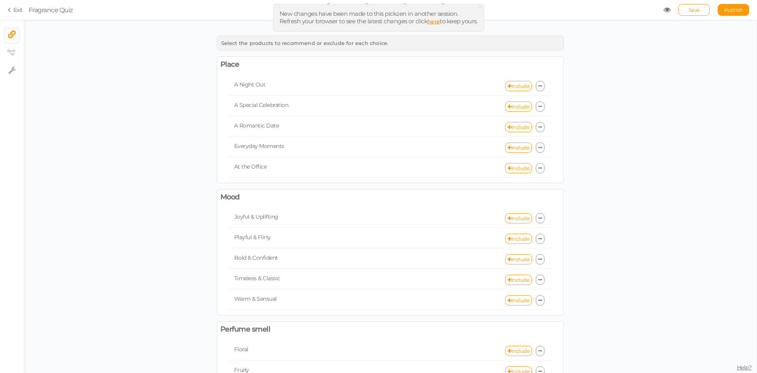 The height and width of the screenshot is (373, 757). What do you see at coordinates (257, 278) in the screenshot?
I see `span: Timeless & Classic` at bounding box center [257, 278].